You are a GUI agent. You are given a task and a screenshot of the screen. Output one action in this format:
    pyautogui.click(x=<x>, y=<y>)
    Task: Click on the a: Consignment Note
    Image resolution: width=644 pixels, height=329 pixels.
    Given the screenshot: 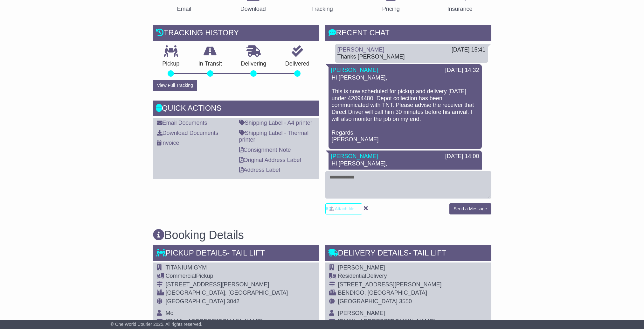 What is the action you would take?
    pyautogui.click(x=265, y=150)
    